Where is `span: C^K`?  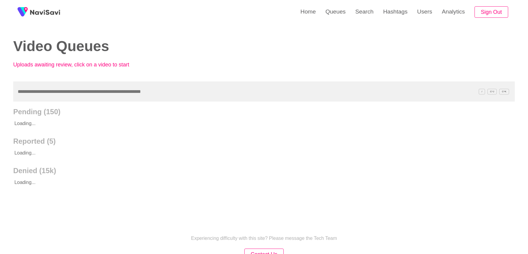 span: C^K is located at coordinates (503, 91).